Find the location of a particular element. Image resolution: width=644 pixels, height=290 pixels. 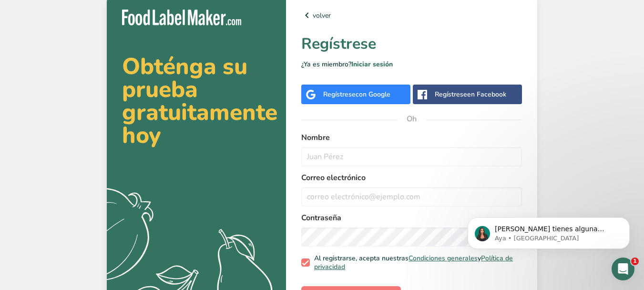

input: correo electrónico@ejemplo.com is located at coordinates (411, 197).